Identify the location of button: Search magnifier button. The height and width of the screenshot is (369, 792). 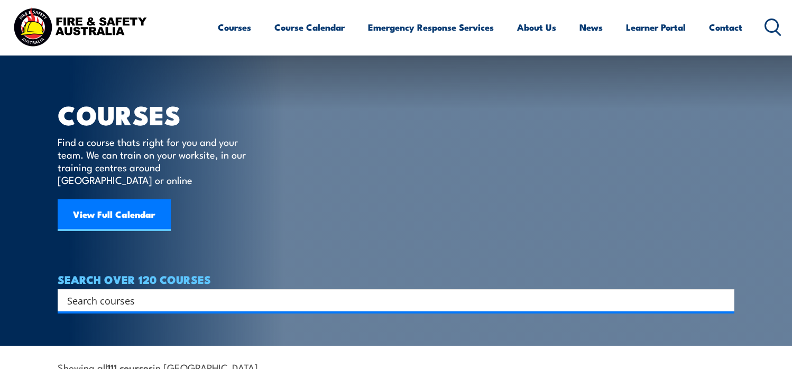
(723, 300).